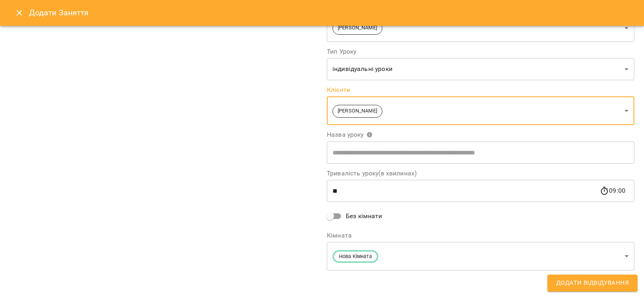 The width and height of the screenshot is (644, 298). I want to click on div: індивідуальні уроки, so click(481, 69).